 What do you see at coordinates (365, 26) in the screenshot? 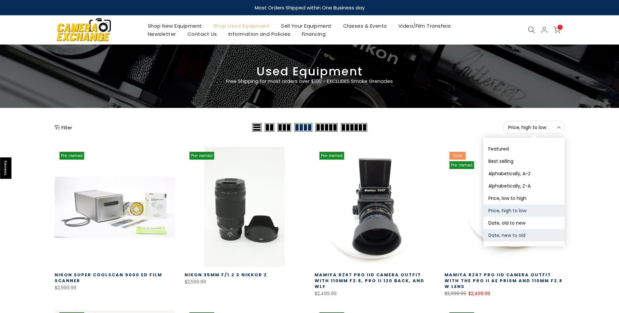
I see `a: Classes & Events` at bounding box center [365, 26].